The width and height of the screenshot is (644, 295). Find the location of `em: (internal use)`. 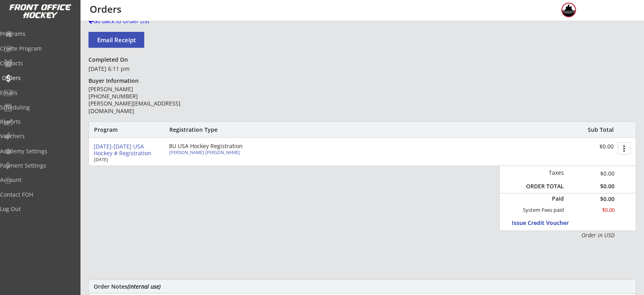

em: (internal use) is located at coordinates (144, 286).